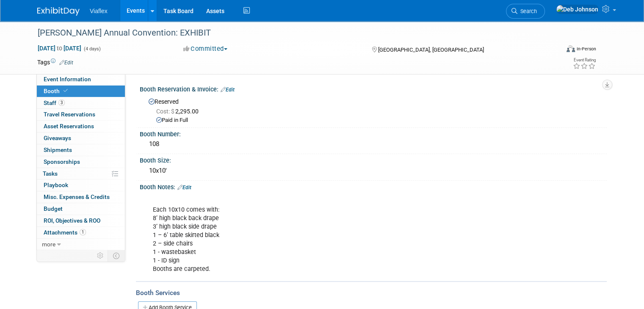 The height and width of the screenshot is (309, 644). What do you see at coordinates (50, 173) in the screenshot?
I see `span: Tasks` at bounding box center [50, 173].